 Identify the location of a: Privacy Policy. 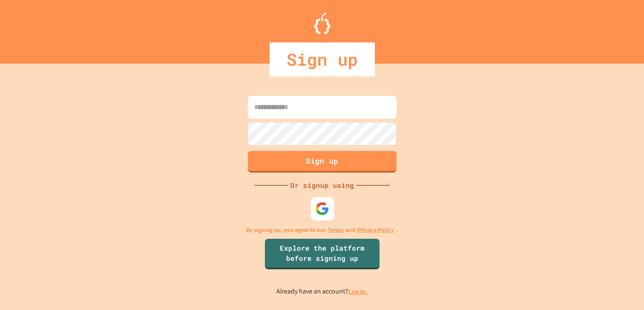
(376, 230).